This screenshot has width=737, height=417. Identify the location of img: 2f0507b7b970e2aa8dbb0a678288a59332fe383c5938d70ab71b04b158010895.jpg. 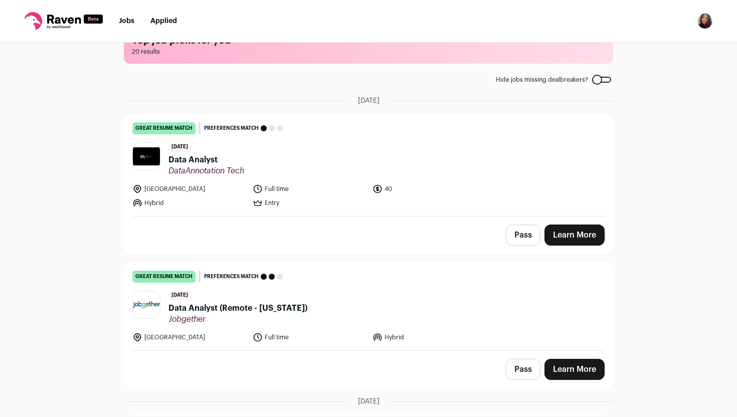
(146, 304).